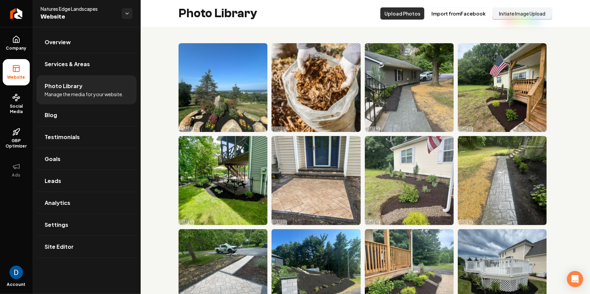  What do you see at coordinates (16, 273) in the screenshot?
I see `button: Open user button` at bounding box center [16, 273].